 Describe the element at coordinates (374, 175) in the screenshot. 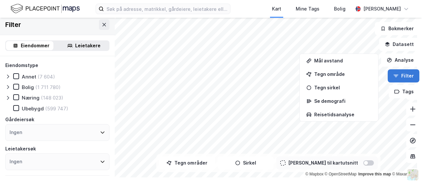

I see `a: Improve this map` at that location.